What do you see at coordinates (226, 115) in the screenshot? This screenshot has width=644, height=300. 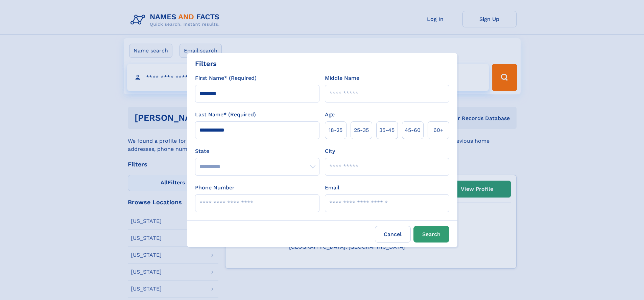 I see `label: Last Name* (Required)` at bounding box center [226, 115].